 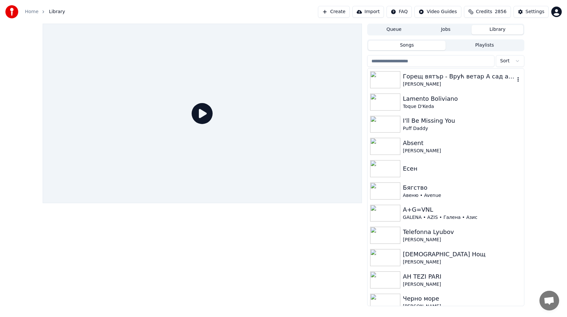 I want to click on span: 2856, so click(x=500, y=12).